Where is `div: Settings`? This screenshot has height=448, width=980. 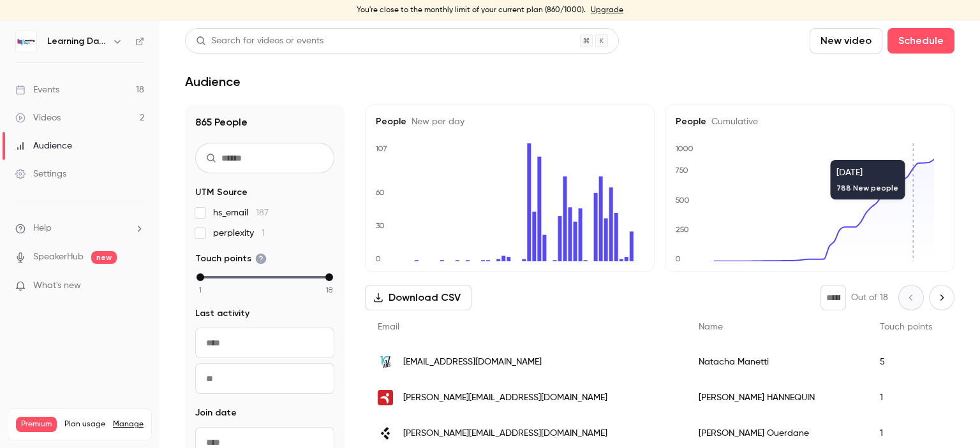
div: Settings is located at coordinates (41, 174).